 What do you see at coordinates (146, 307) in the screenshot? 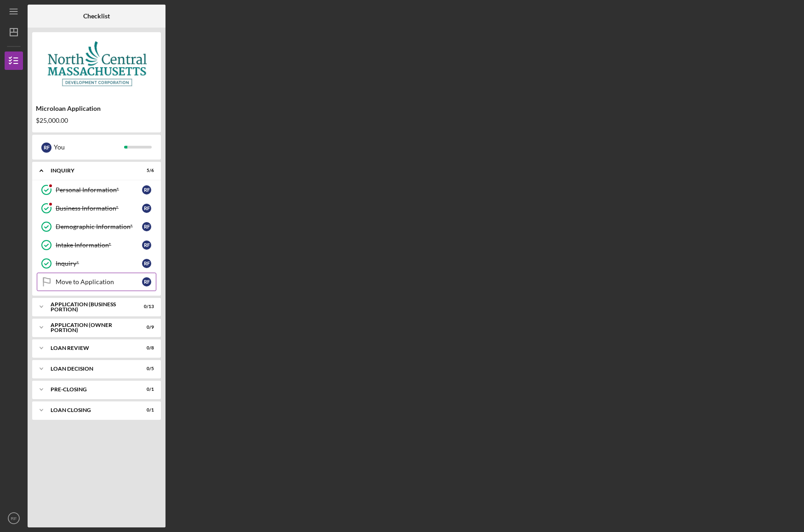
I see `div: 0 / 13` at bounding box center [146, 307].